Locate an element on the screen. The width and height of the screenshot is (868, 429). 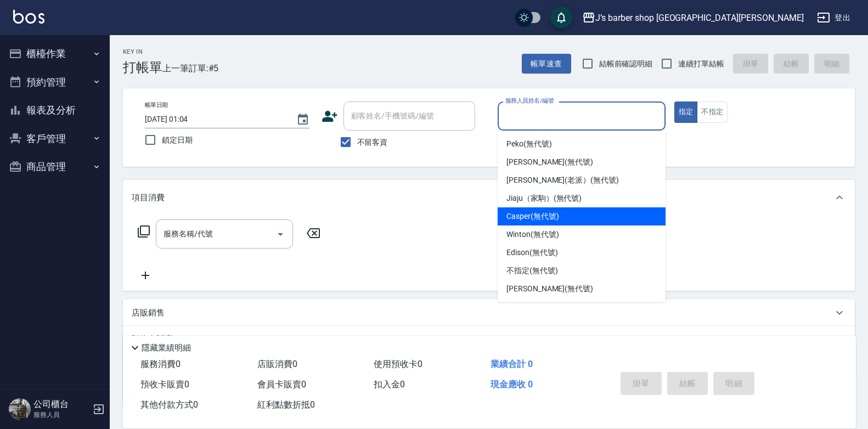
span: Jiaju（家駒） (無代號) is located at coordinates (544, 198).